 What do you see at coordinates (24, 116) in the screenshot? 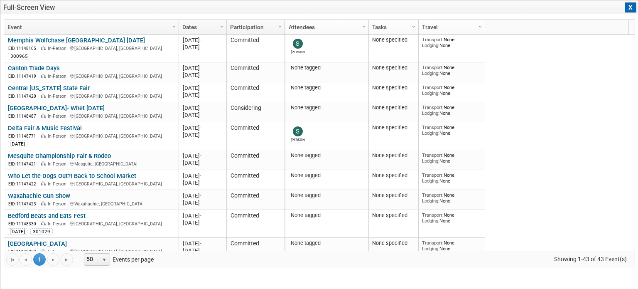
I see `span: EID: 11148487` at bounding box center [24, 116].